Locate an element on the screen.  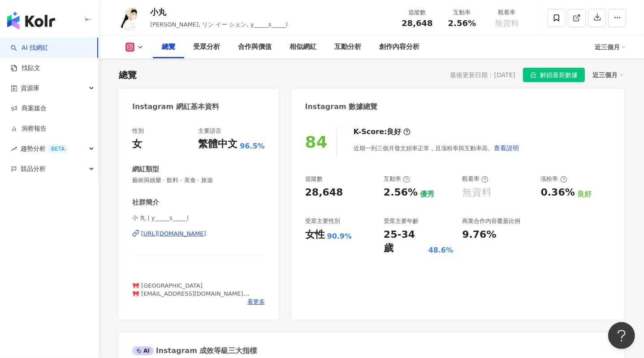
div: 2.56% is located at coordinates (401, 193).